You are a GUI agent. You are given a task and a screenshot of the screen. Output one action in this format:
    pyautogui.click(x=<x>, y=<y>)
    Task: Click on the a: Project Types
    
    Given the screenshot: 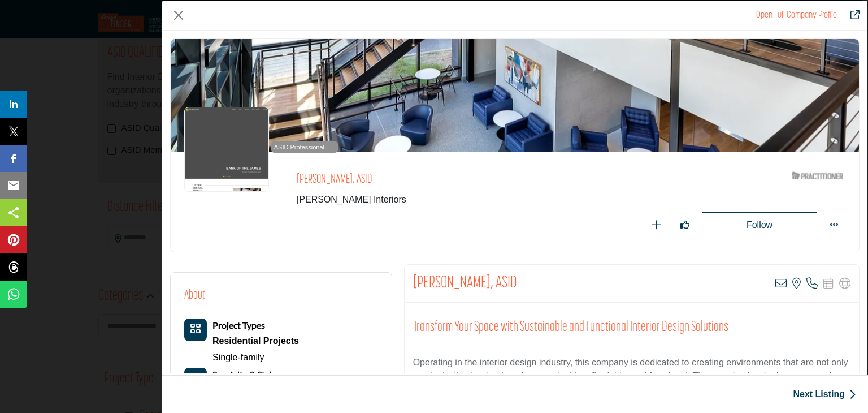 What is the action you would take?
    pyautogui.click(x=239, y=325)
    